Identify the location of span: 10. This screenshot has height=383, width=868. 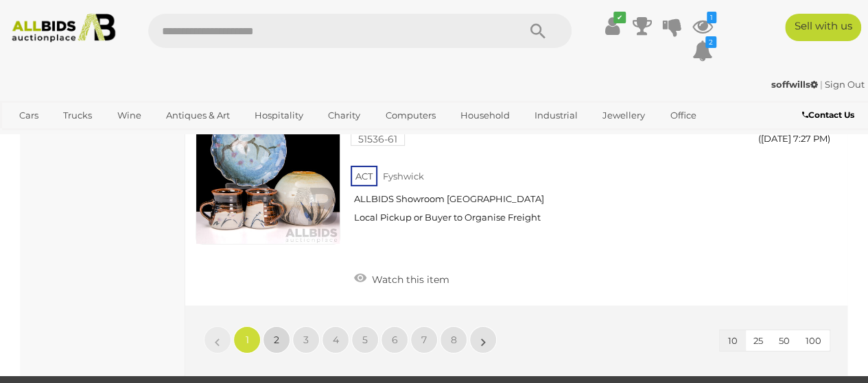
(733, 341).